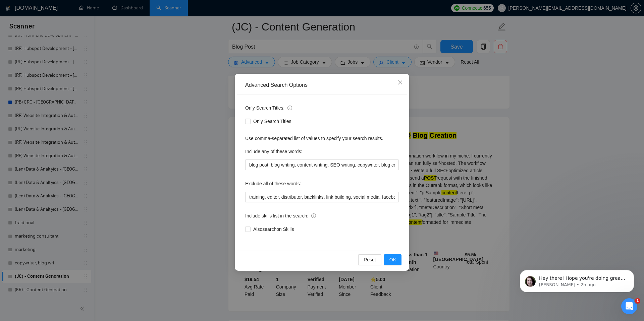 This screenshot has height=321, width=644. What do you see at coordinates (72, 32) in the screenshot?
I see `span: Hey there! Hope you're doing great 😊 It’s been a bit quiet here - just checking in to see if ther...` at bounding box center [72, 32].